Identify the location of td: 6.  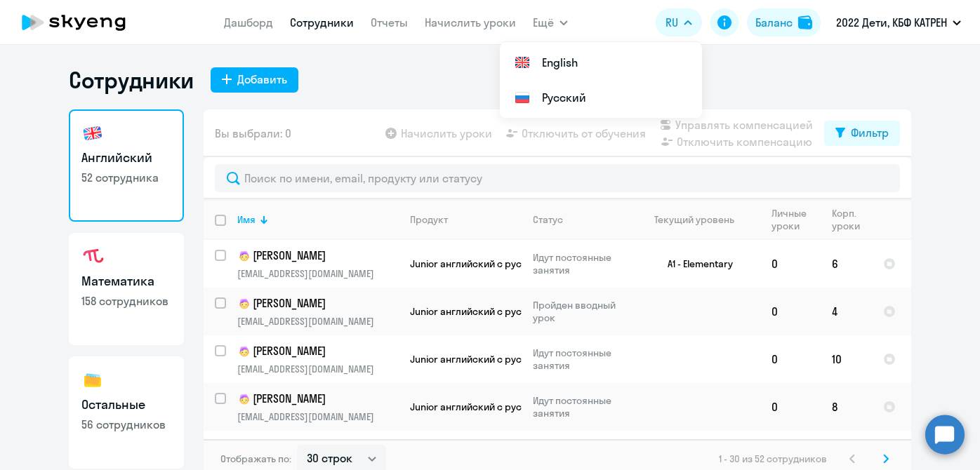
(846, 264).